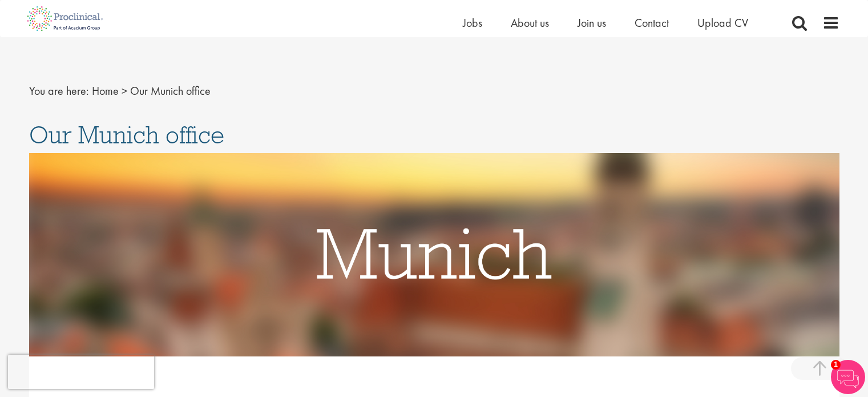 Image resolution: width=868 pixels, height=397 pixels. I want to click on a: Join us, so click(592, 23).